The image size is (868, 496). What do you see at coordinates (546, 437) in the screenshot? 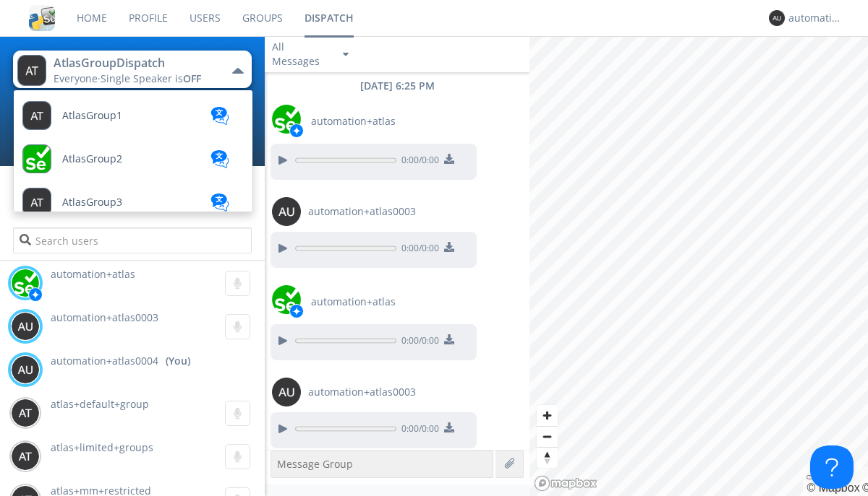
I see `button: Zoom out` at bounding box center [546, 437].